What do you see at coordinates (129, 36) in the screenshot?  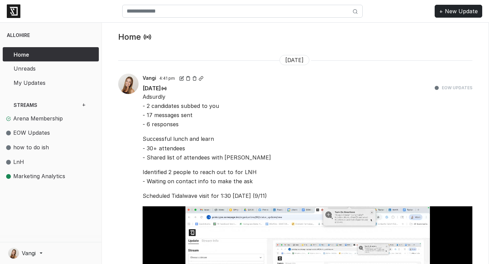 I see `h4: Home` at bounding box center [129, 36].